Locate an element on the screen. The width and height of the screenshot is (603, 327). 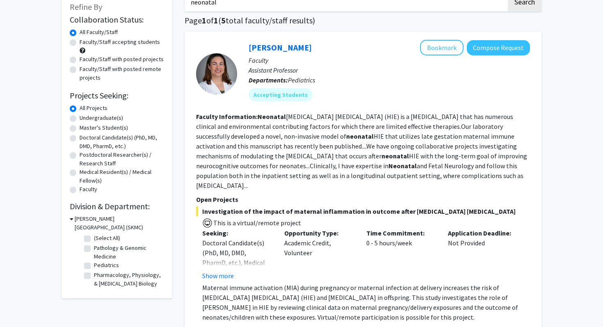
label: Faculty is located at coordinates (88, 189).